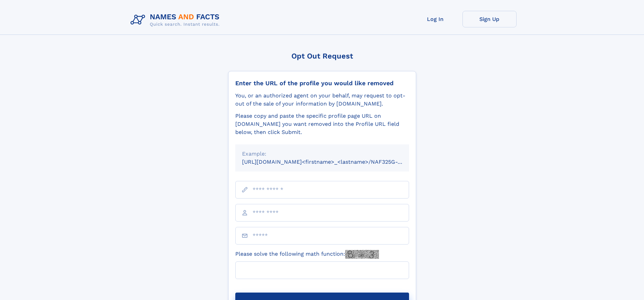 The height and width of the screenshot is (300, 644). Describe the element at coordinates (177, 20) in the screenshot. I see `img: Logo Names and Facts` at that location.